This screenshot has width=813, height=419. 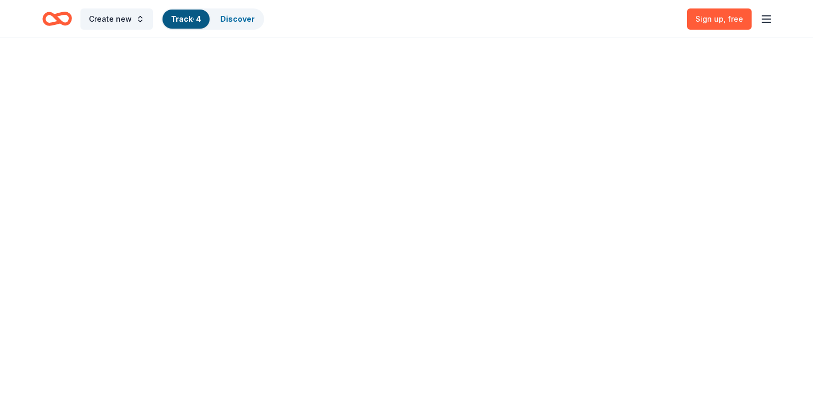 I want to click on span: Create new, so click(x=110, y=19).